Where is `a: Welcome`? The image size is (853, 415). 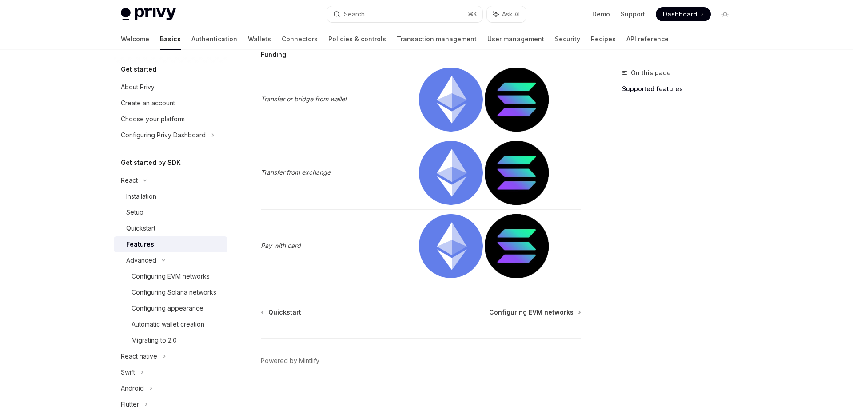 a: Welcome is located at coordinates (135, 39).